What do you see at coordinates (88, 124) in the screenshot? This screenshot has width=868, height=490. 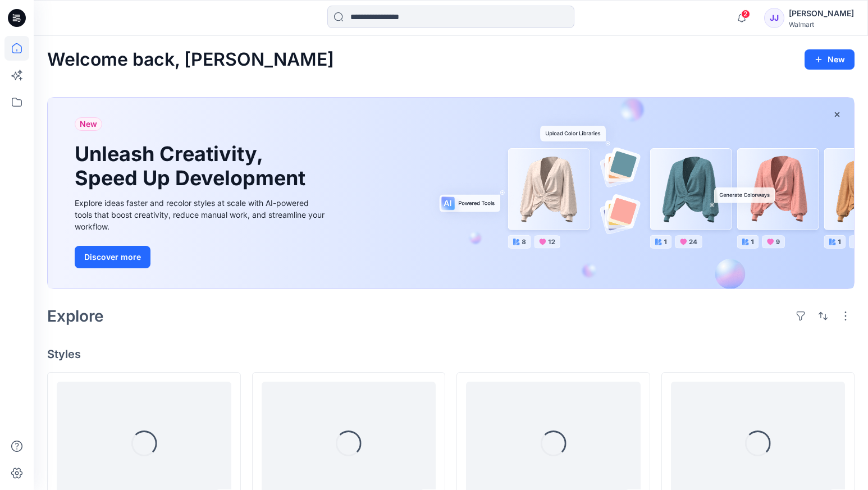 I see `span: New` at bounding box center [88, 124].